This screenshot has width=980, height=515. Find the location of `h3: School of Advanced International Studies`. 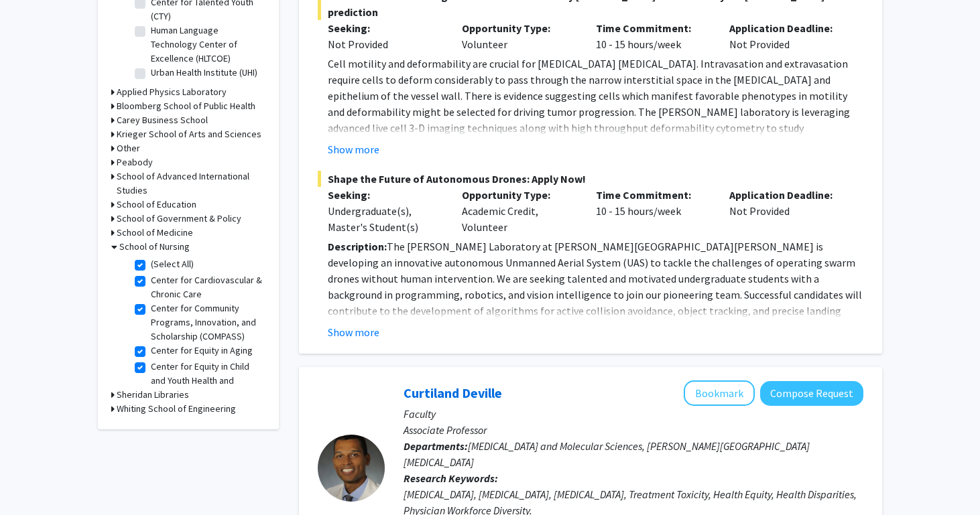

h3: School of Advanced International Studies is located at coordinates (191, 184).